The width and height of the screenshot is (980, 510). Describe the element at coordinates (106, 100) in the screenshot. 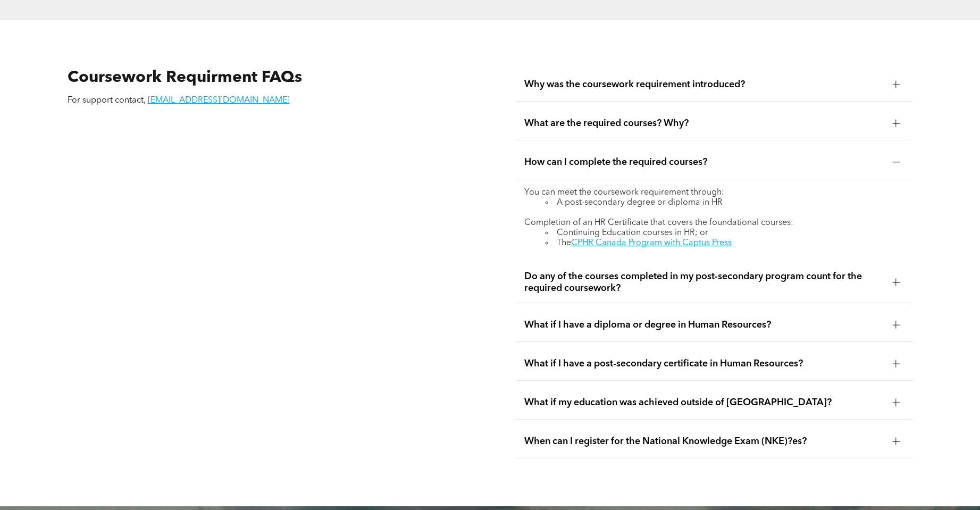

I see `span: For support contact,` at that location.